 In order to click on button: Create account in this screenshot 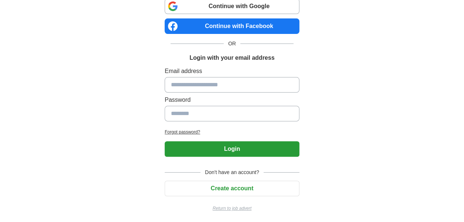, I will do `click(232, 189)`.